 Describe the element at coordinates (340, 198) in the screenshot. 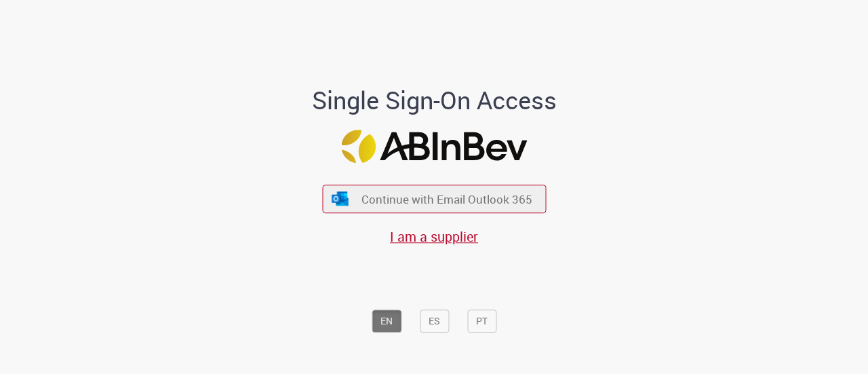

I see `img: ícone Azure/Microsoft 360` at that location.